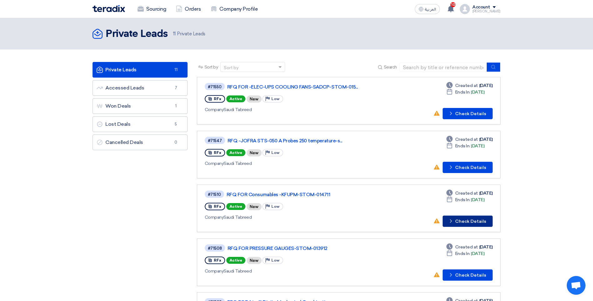  I want to click on a: RFQ FOR -ELEC-UPS COOLING FANS-SADCP-STOM-015..., so click(305, 87).